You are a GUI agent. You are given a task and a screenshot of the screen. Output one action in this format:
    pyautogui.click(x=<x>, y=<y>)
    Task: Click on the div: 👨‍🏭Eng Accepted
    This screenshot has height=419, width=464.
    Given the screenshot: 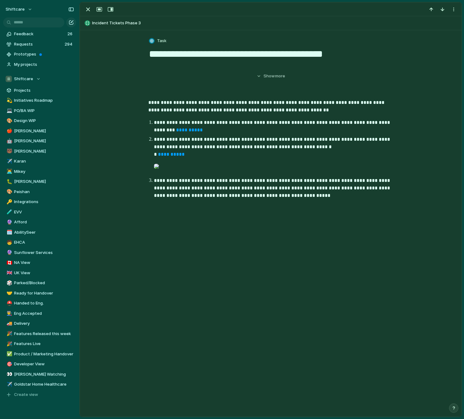 What is the action you would take?
    pyautogui.click(x=40, y=314)
    